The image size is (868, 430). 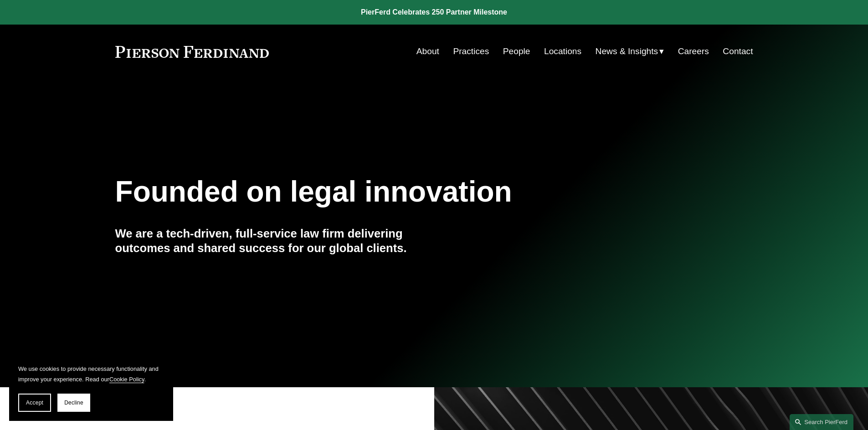 I want to click on a: Search this site, so click(x=821, y=422).